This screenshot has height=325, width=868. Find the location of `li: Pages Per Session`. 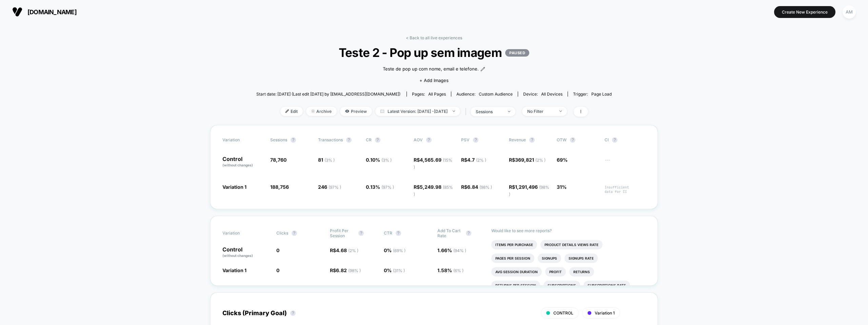

li: Pages Per Session is located at coordinates (512, 259).